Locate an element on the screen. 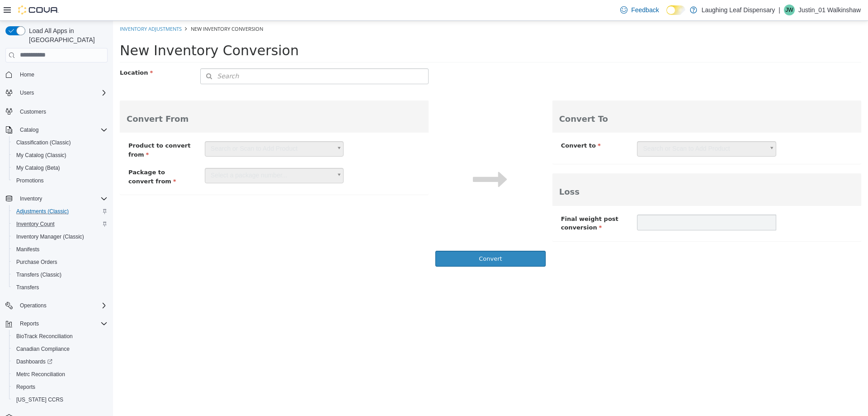  a: Transfers (Classic) is located at coordinates (39, 275).